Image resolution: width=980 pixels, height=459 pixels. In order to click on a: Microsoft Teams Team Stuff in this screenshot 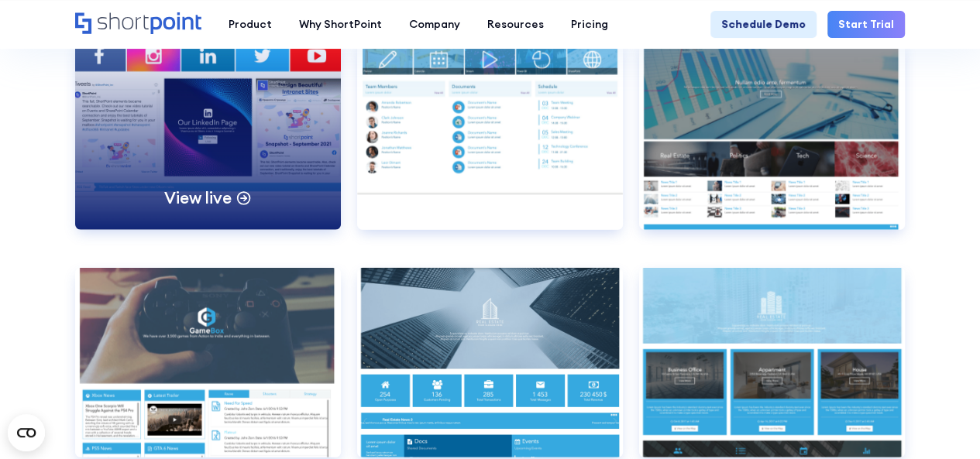, I will do `click(490, 146)`.